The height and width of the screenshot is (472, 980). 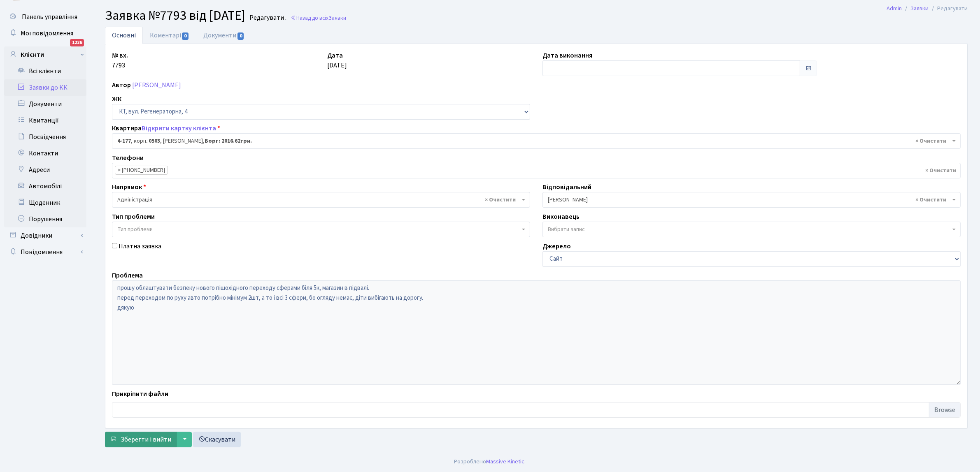 I want to click on a: Мої повідомлення1226, so click(x=45, y=33).